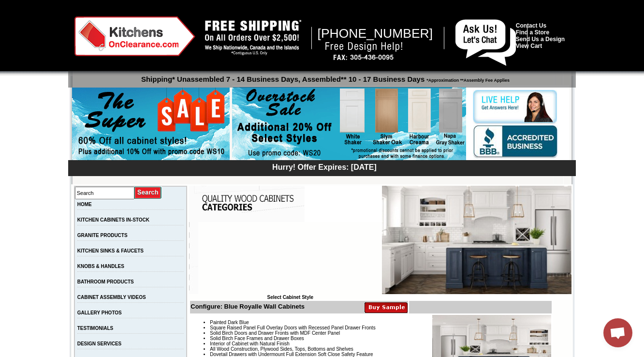 The width and height of the screenshot is (644, 357). I want to click on p: Shipping* Unassembled 7 - 14 Business Days, Assembled** 10 - 17 Business Days, so click(324, 77).